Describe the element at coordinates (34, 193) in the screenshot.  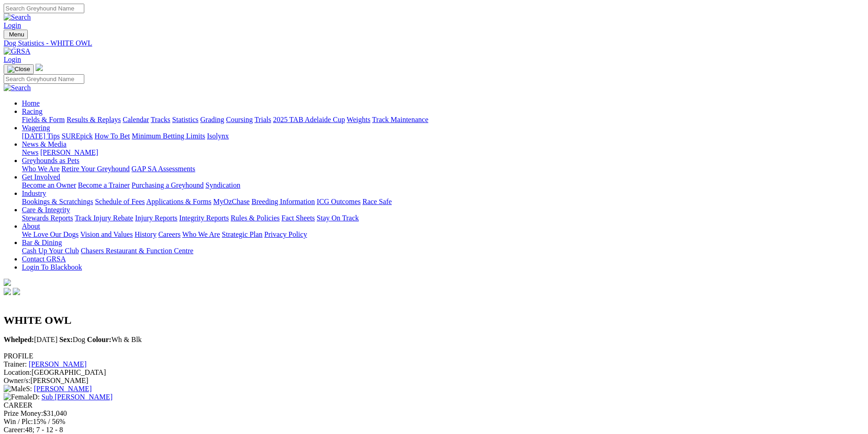
I see `a: Industry` at that location.